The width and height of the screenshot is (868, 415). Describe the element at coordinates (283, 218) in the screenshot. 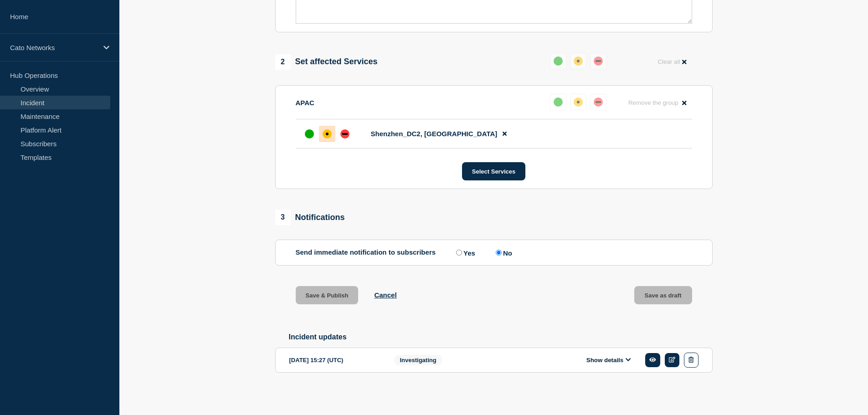

I see `span: 3` at that location.